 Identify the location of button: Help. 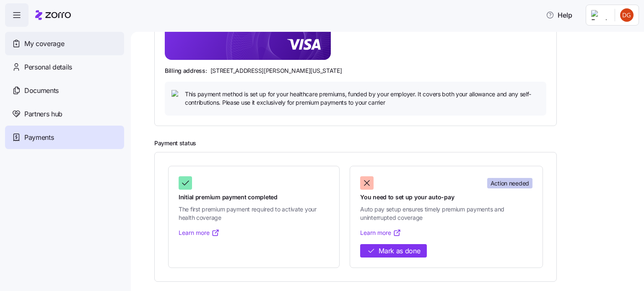
(559, 15).